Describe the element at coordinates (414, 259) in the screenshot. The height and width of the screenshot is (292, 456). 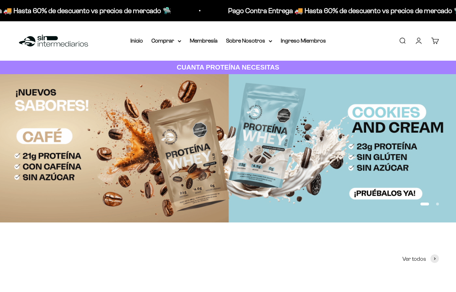
I see `span: Ver todos` at that location.